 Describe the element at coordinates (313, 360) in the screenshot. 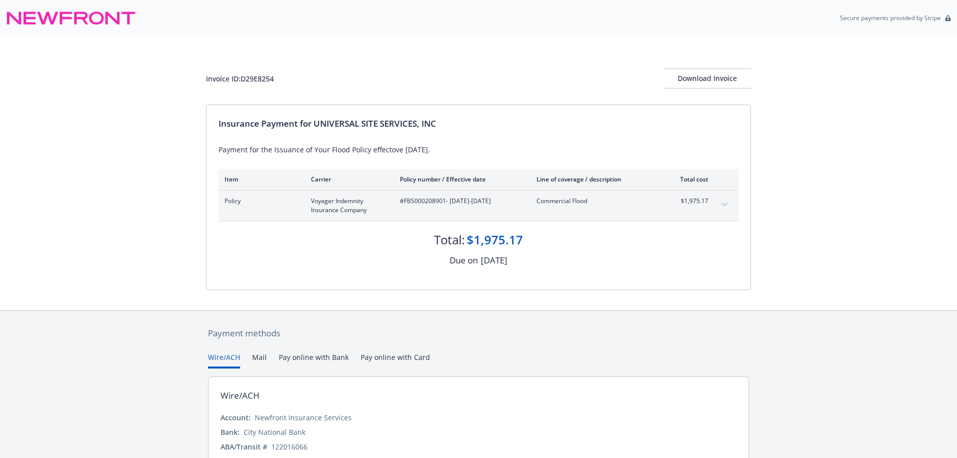

I see `button: Pay online with Bank` at that location.